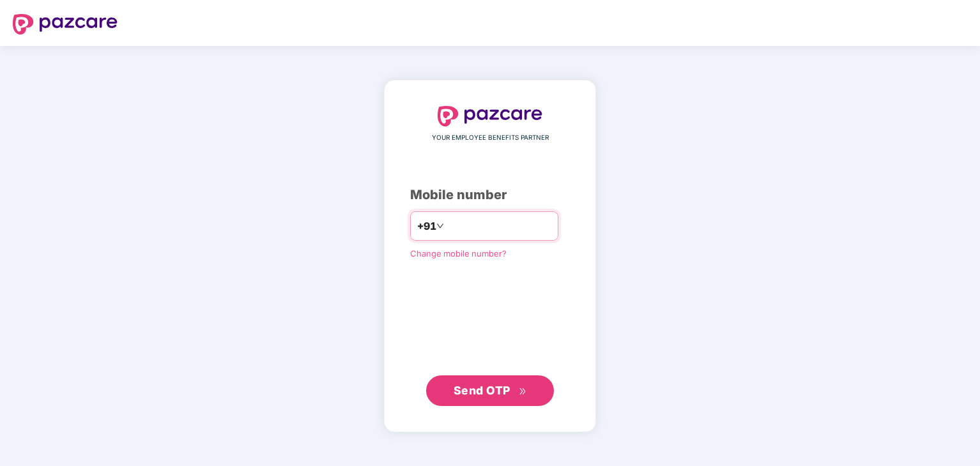 This screenshot has height=466, width=980. Describe the element at coordinates (481, 390) in the screenshot. I see `span: Send OTP` at that location.